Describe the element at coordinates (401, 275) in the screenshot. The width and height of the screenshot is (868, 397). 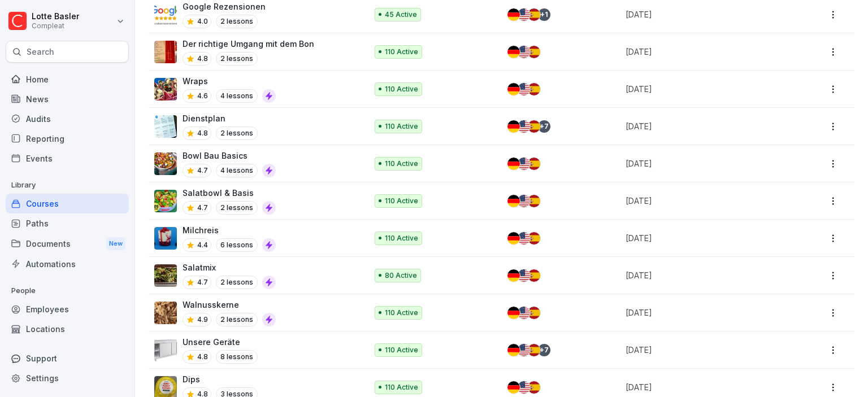
I see `p: 80 Active` at that location.